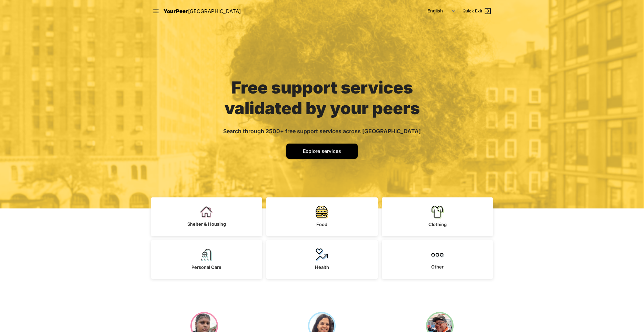  What do you see at coordinates (437, 224) in the screenshot?
I see `span: Clothing` at bounding box center [437, 224].